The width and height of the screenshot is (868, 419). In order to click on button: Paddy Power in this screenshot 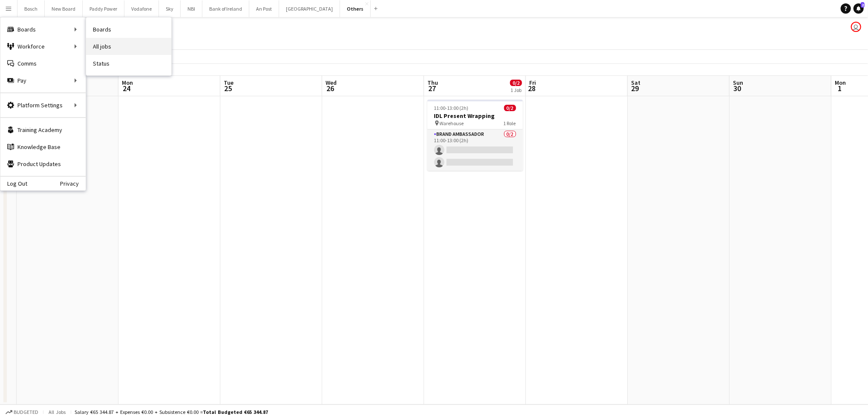, I will do `click(103, 8)`.